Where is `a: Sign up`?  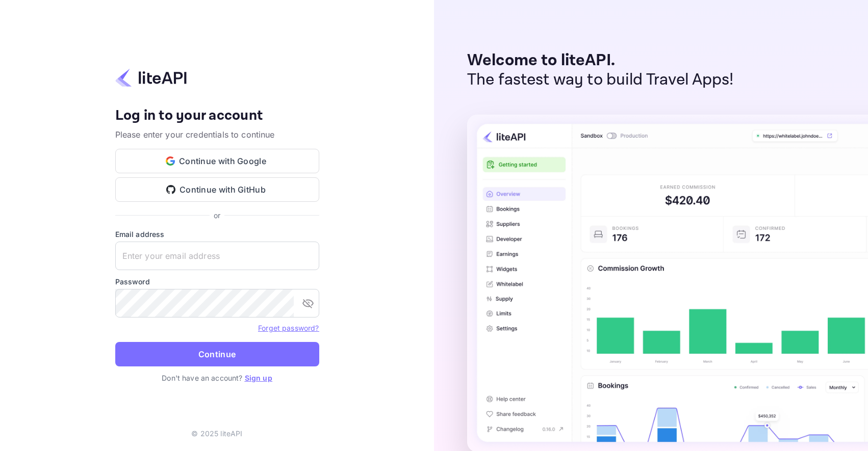 a: Sign up is located at coordinates (259, 378).